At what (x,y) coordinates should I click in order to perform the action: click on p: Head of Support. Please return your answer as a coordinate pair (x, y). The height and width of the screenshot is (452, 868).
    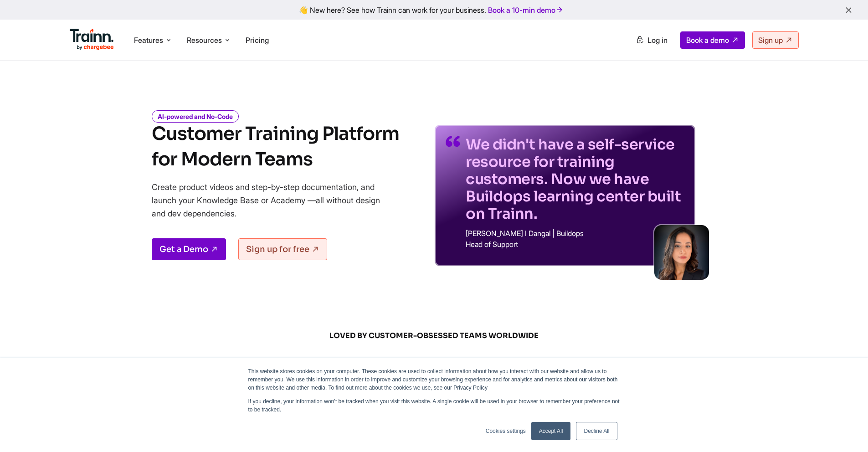
    Looking at the image, I should click on (575, 244).